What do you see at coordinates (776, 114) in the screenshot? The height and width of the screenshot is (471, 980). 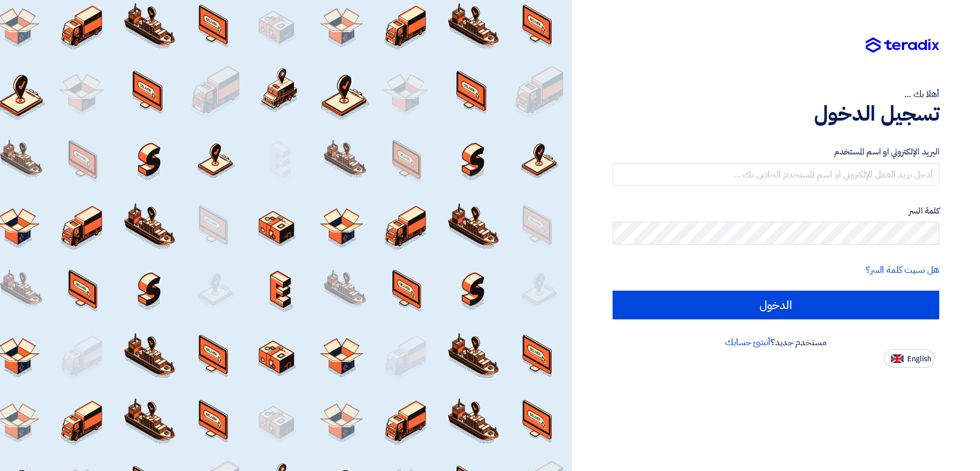 I see `h1: تسجيل الدخول` at bounding box center [776, 114].